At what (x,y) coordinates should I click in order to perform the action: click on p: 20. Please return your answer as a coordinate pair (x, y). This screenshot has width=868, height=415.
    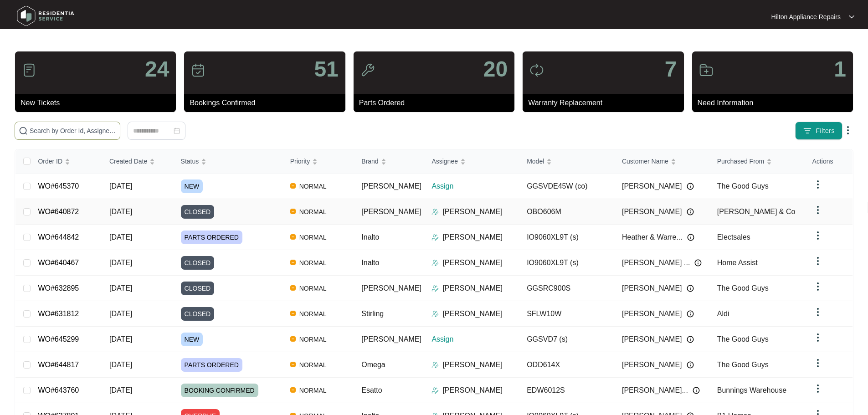
    Looking at the image, I should click on (495, 70).